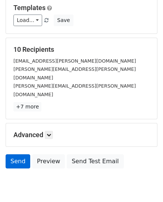  Describe the element at coordinates (144, 184) in the screenshot. I see `div: Widget de chat` at that location.